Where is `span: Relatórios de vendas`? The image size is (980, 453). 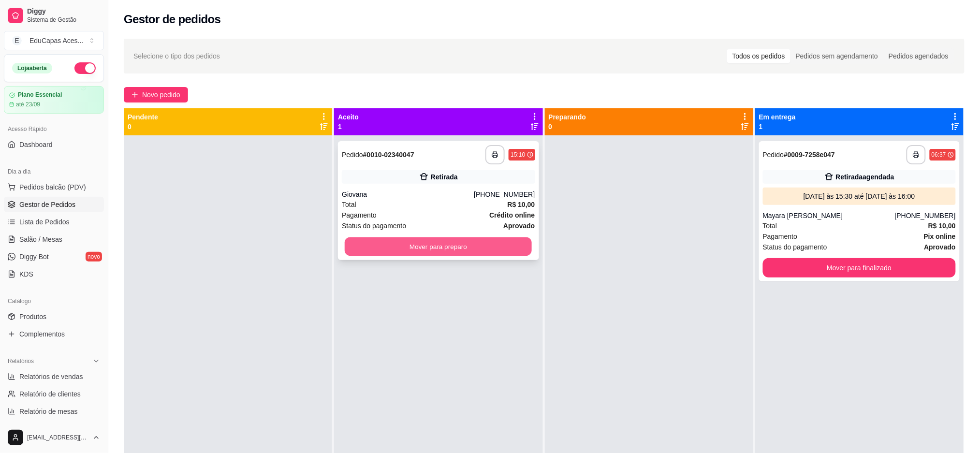
span: Relatórios de vendas is located at coordinates (52, 376).